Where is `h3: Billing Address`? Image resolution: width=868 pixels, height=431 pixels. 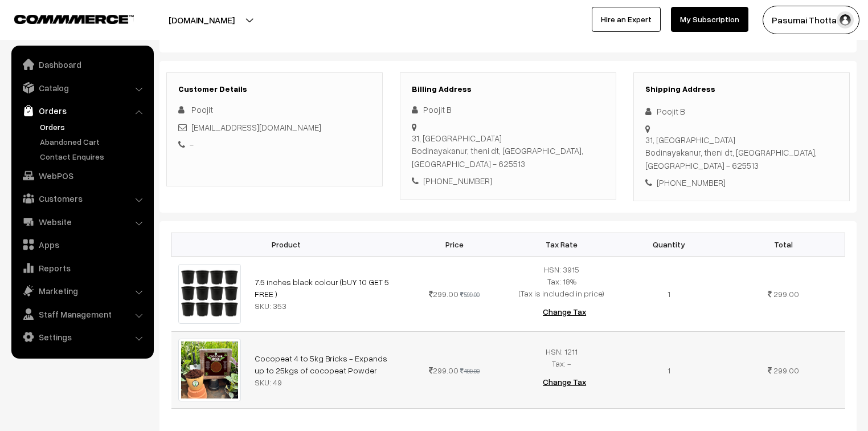
h3: Billing Address is located at coordinates (508, 89).